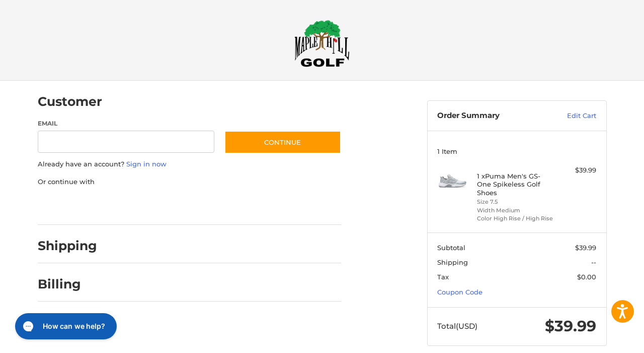  I want to click on p: Already have an account?, so click(189, 164).